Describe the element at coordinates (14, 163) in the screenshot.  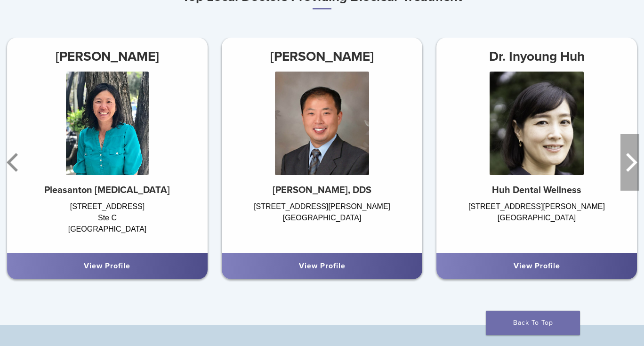
I see `button: Previous` at that location.